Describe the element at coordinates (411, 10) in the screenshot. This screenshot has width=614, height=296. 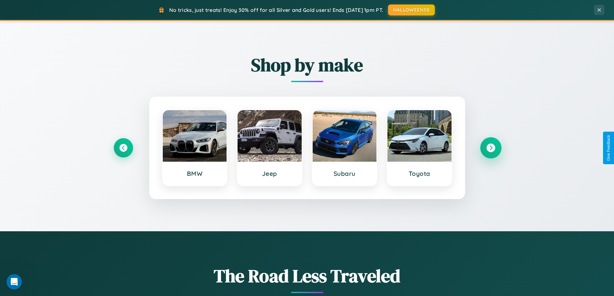
I see `button: HALLOWEEN30` at that location.